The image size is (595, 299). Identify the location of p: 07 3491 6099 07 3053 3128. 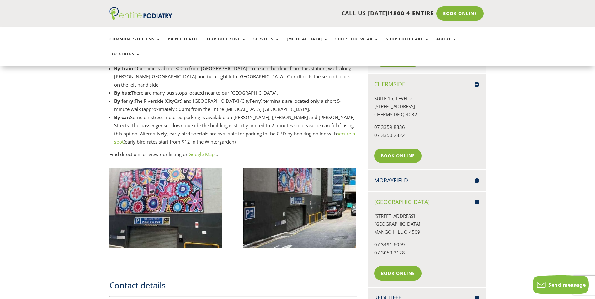
(427, 251).